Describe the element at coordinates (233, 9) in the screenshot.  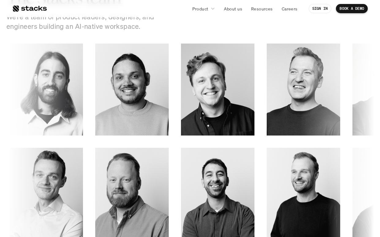
I see `a: About us` at that location.